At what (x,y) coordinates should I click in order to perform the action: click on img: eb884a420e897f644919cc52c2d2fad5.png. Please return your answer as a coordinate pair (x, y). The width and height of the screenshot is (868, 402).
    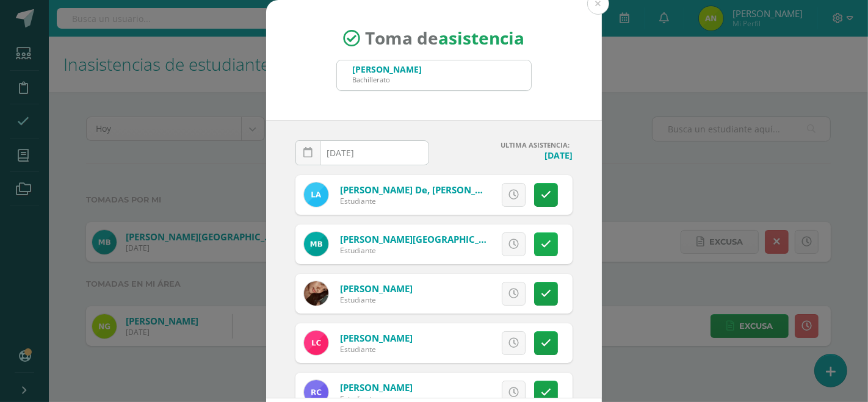
    Looking at the image, I should click on (316, 244).